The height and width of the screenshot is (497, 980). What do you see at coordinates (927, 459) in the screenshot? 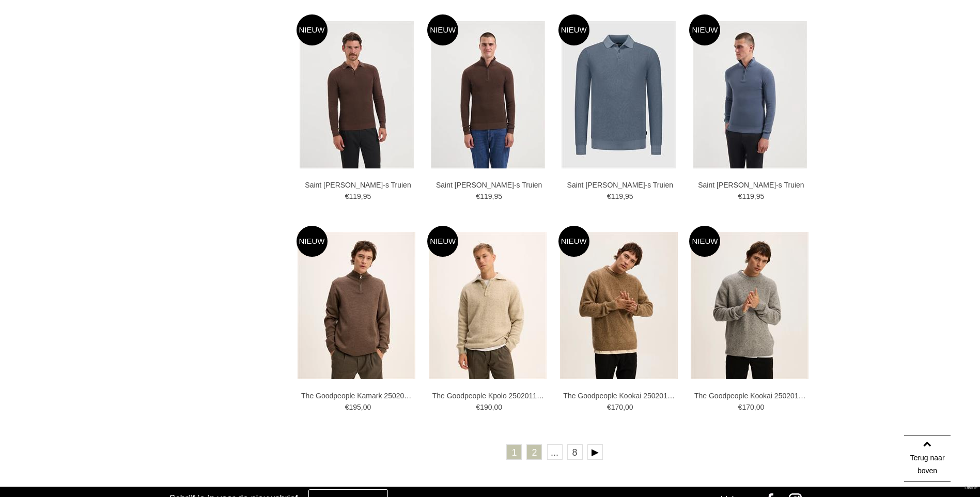
I see `a: Terug naar boven` at bounding box center [927, 459].